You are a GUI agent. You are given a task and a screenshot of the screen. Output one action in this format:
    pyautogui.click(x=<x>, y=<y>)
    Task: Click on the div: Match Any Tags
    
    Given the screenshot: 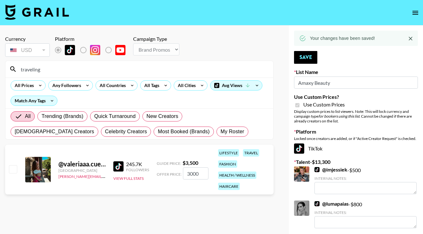 What is the action you would take?
    pyautogui.click(x=34, y=101)
    